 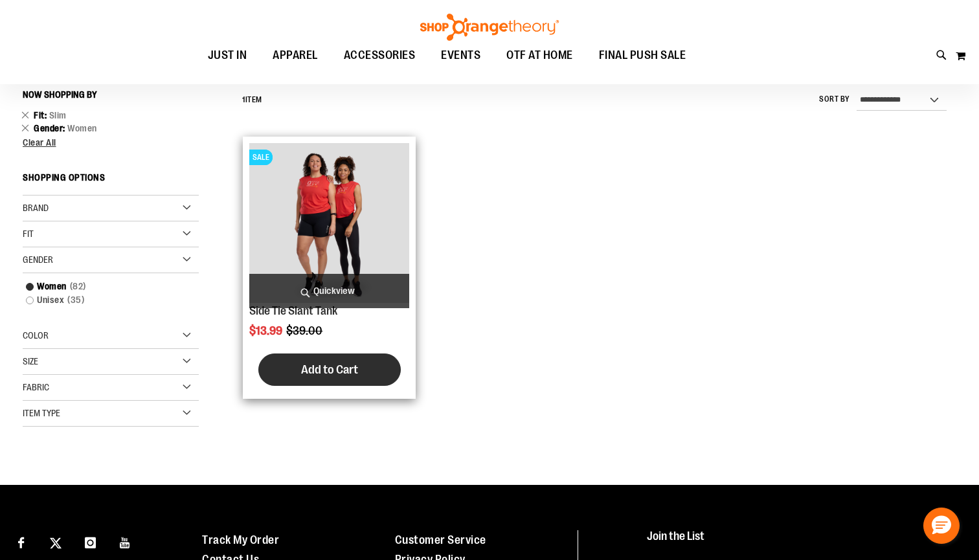 I want to click on a: Side Tie Slant Tank, so click(x=294, y=310).